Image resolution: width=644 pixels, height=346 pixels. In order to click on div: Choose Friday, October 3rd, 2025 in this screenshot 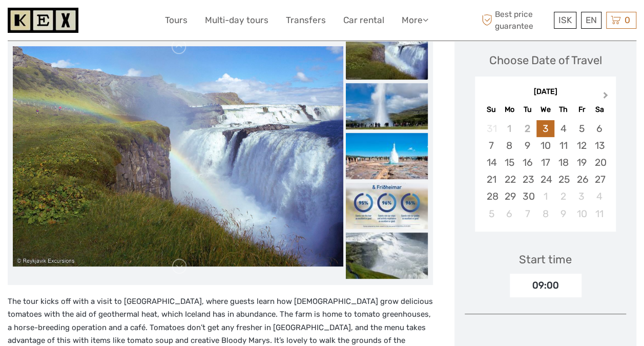, I will do `click(581, 196)`.